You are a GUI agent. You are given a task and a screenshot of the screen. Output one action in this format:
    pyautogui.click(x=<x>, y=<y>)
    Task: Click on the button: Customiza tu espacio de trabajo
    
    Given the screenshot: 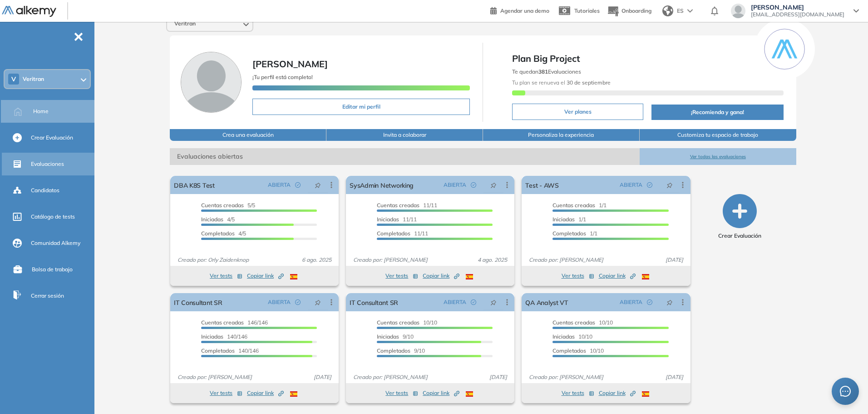 What is the action you would take?
    pyautogui.click(x=718, y=135)
    